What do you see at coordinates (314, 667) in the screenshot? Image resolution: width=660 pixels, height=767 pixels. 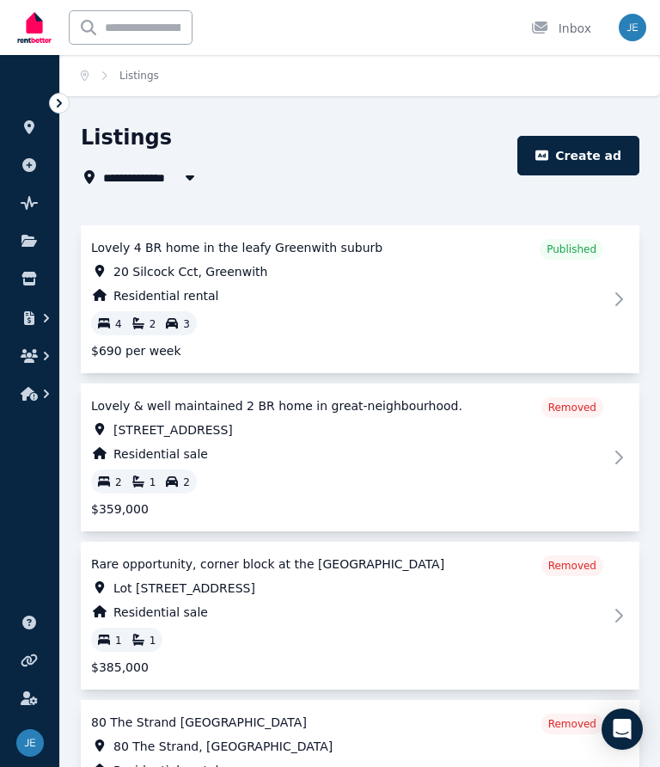 I see `span: $385,000` at bounding box center [314, 667].